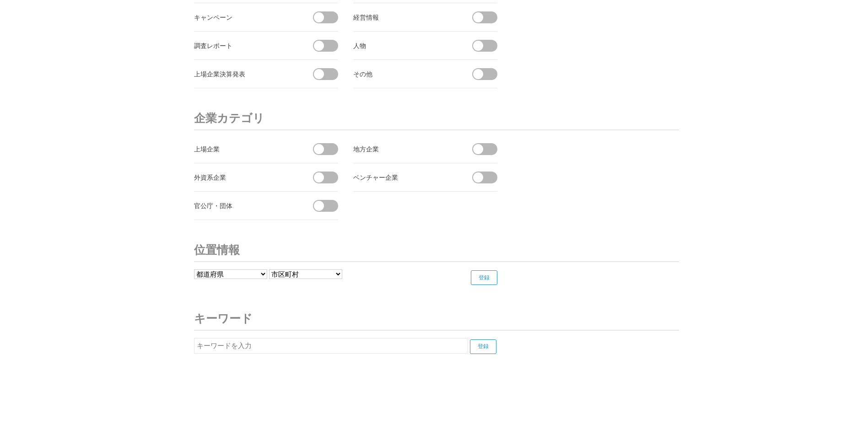 The image size is (868, 440). What do you see at coordinates (437, 319) in the screenshot?
I see `h3: キーワード` at bounding box center [437, 319].